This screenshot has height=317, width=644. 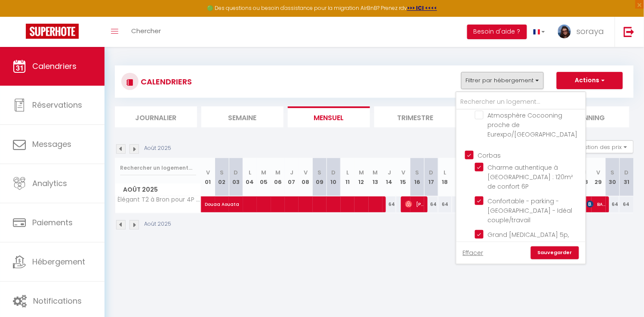 What do you see at coordinates (158, 189) in the screenshot?
I see `span: Août 2025` at bounding box center [158, 189].